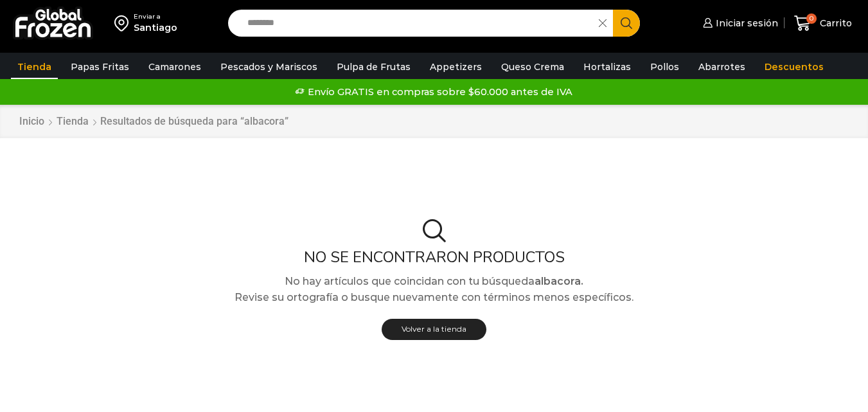 This screenshot has width=868, height=412. Describe the element at coordinates (739, 23) in the screenshot. I see `a: Iniciar sesión` at that location.